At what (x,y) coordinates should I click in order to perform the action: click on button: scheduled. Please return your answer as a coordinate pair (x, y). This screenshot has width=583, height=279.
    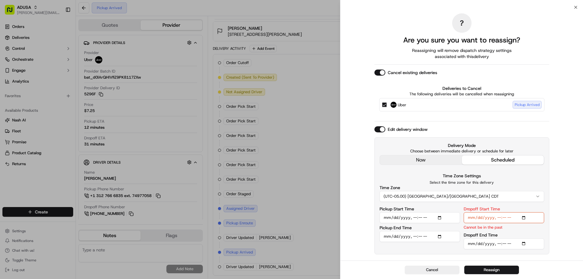
    Looking at the image, I should click on (503, 160).